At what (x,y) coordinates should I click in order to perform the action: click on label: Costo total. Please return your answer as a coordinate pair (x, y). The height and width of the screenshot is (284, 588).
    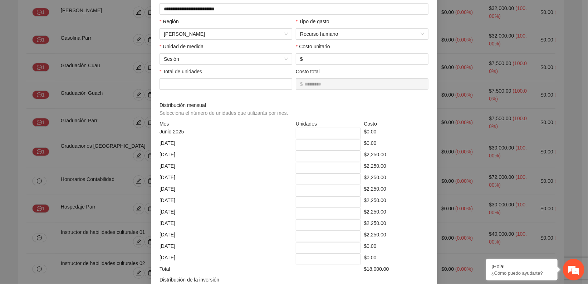
    Looking at the image, I should click on (308, 72).